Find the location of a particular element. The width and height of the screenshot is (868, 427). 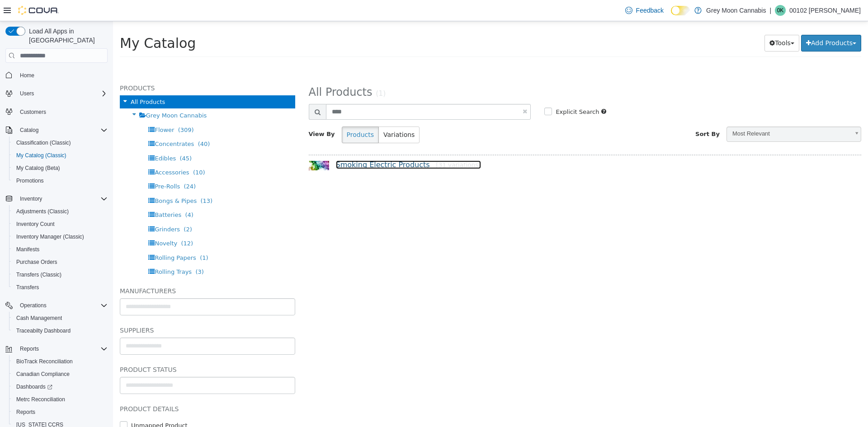

span: Grey Moon Cannabis is located at coordinates (63, 94).